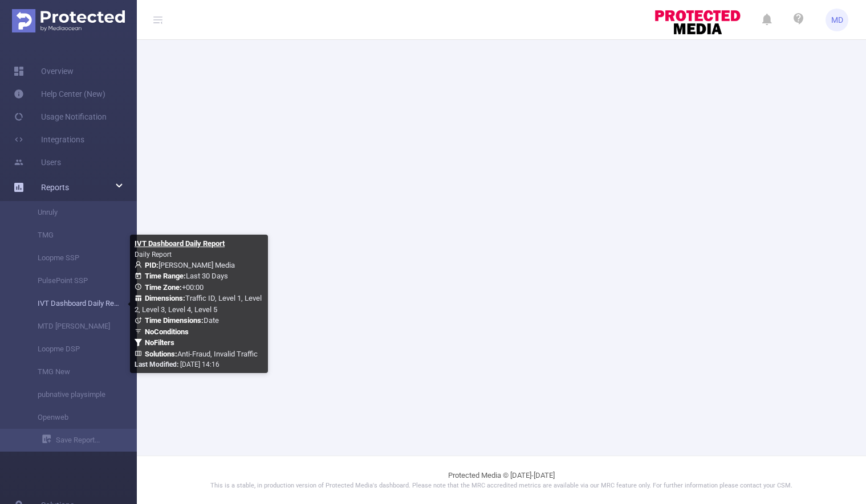 This screenshot has width=866, height=504. What do you see at coordinates (179, 243) in the screenshot?
I see `b: IVT Dashboard Daily Report` at bounding box center [179, 243].